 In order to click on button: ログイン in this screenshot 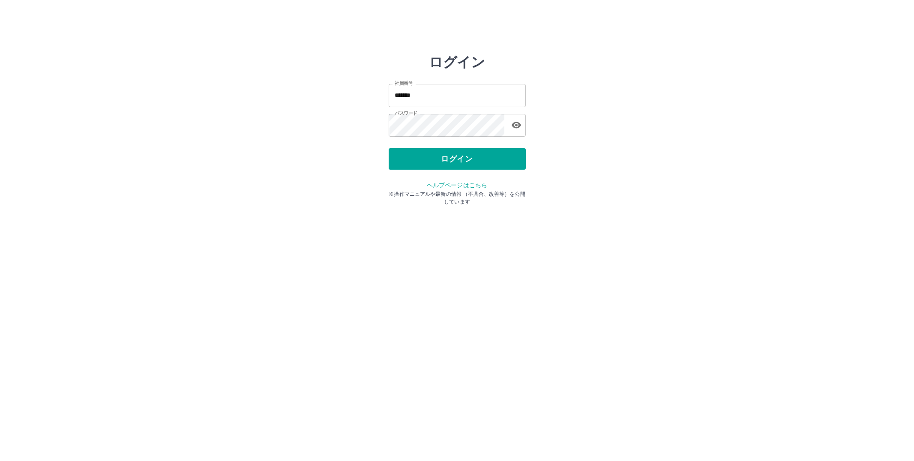, I will do `click(457, 159)`.